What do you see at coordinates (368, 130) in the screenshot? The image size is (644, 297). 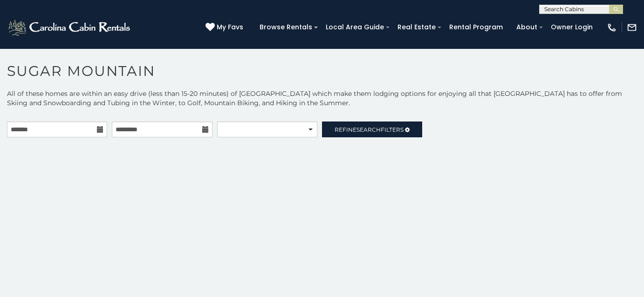 I see `span: Search` at bounding box center [368, 130].